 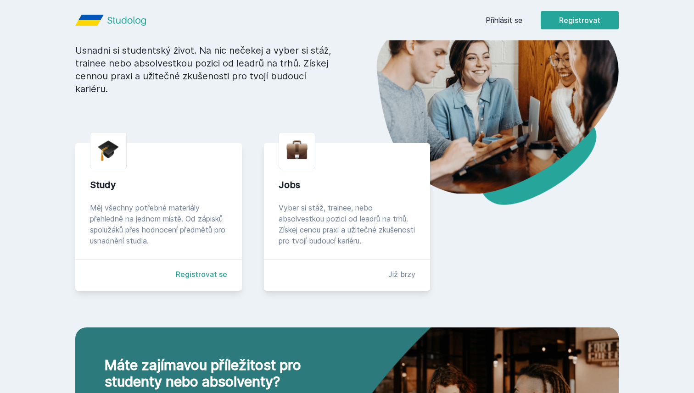 I want to click on p: Usnadni si studentský život. Na nic nečekej a vyber si stáž, trainee nebo absolvestkou pozici od ..., so click(x=204, y=70).